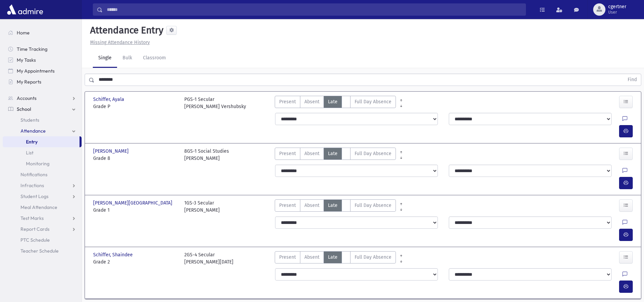  I want to click on span: Monitoring, so click(38, 164).